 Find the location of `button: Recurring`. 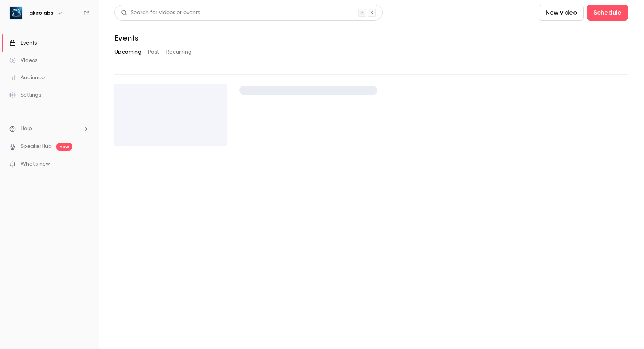

button: Recurring is located at coordinates (179, 52).